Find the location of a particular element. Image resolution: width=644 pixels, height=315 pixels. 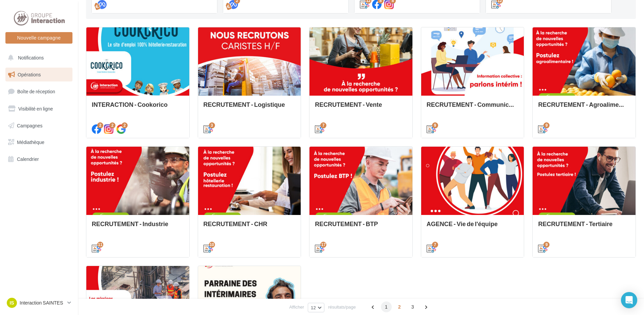

div: RECRUTEMENT - BTP is located at coordinates (361, 227).